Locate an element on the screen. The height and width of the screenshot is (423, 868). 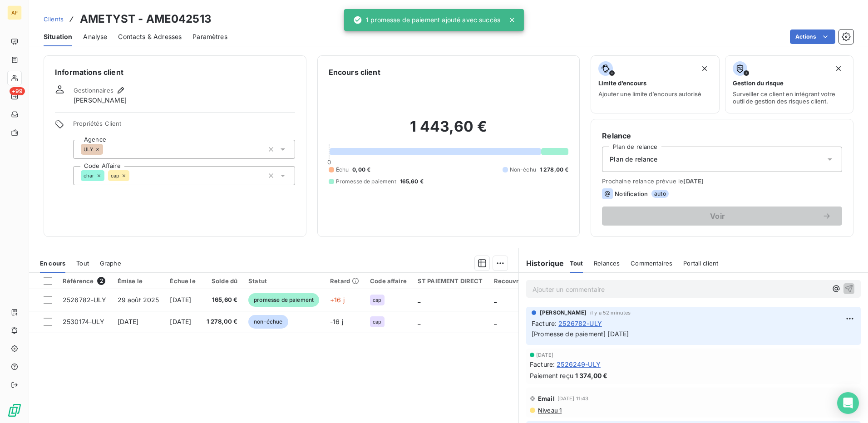
span: Commentaires is located at coordinates (651, 263).